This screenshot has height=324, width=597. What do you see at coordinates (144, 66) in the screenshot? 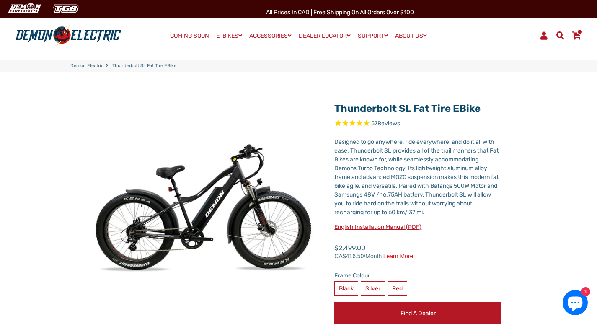
I see `span: Thunderbolt SL Fat Tire eBike` at bounding box center [144, 66].